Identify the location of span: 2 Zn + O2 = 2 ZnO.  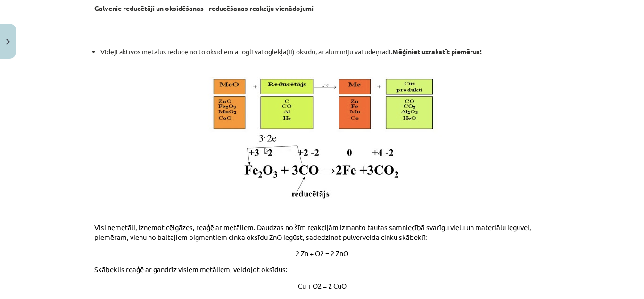
(322, 252).